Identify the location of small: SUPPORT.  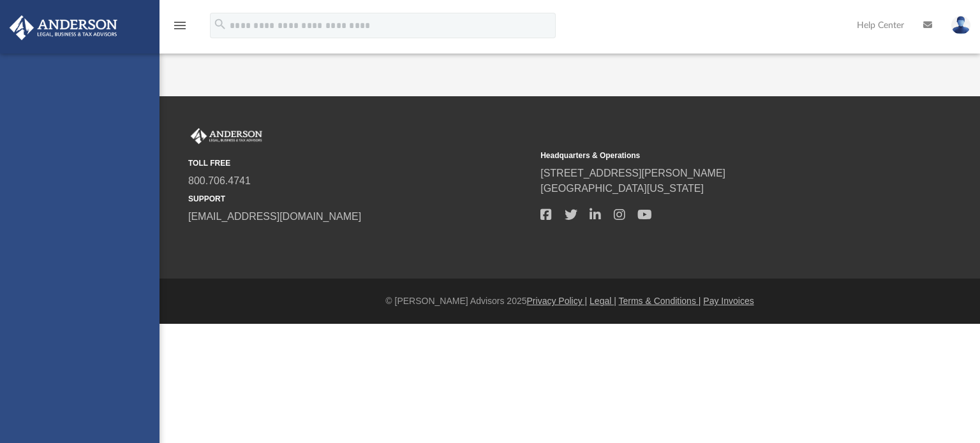
(360, 199).